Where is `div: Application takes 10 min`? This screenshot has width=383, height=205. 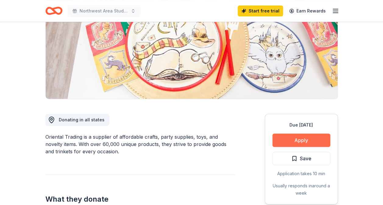
div: Application takes 10 min is located at coordinates (301, 174).